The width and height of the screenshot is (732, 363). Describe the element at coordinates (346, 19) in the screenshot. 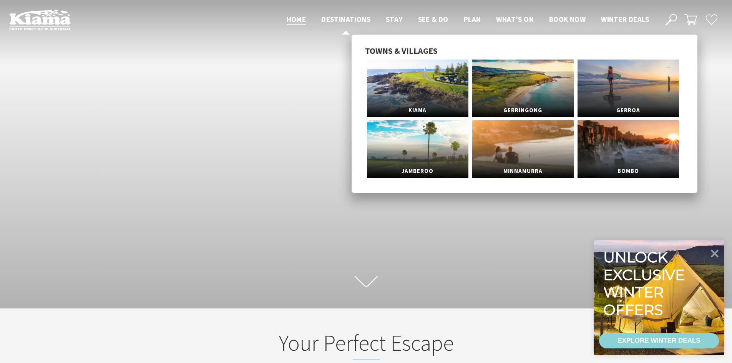

I see `span: Destinations` at that location.